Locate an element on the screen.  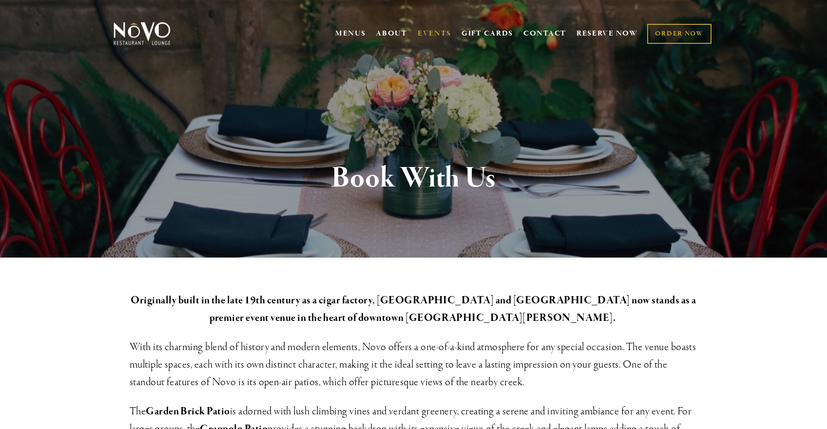
a: GIFT CARDS is located at coordinates (487, 34).